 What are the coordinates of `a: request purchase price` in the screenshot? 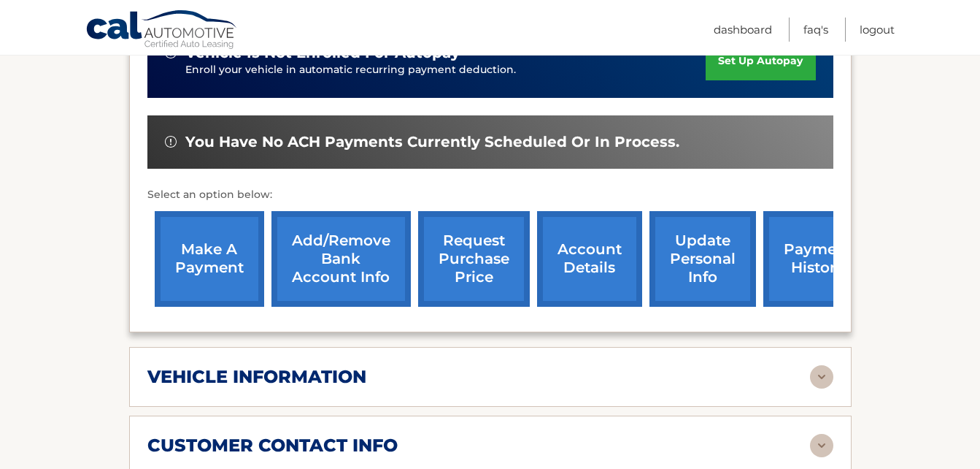 It's located at (474, 259).